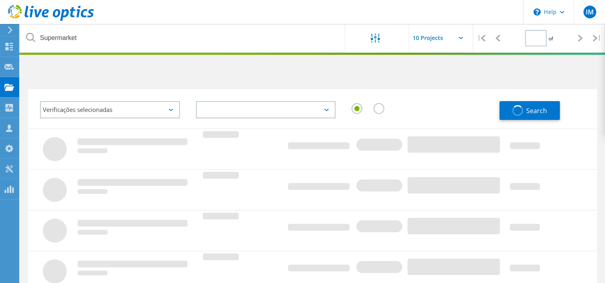 This screenshot has height=283, width=605. I want to click on input: undefined, so click(183, 38).